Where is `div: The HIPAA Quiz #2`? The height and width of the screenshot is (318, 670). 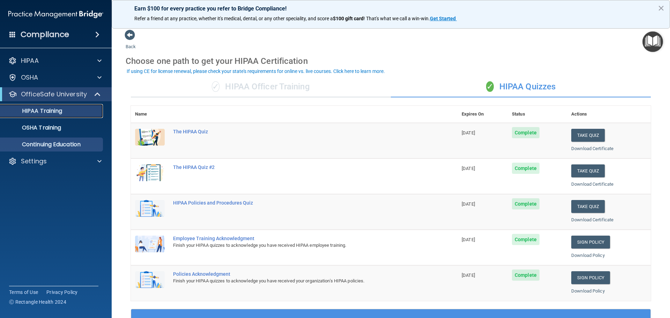 div: The HIPAA Quiz #2 is located at coordinates (298, 167).